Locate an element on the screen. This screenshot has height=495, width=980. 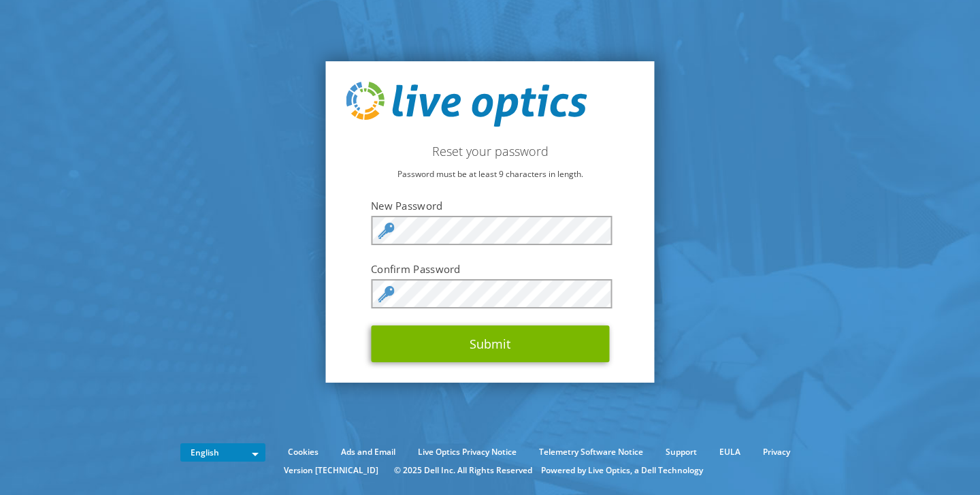
button: Submit is located at coordinates (490, 344).